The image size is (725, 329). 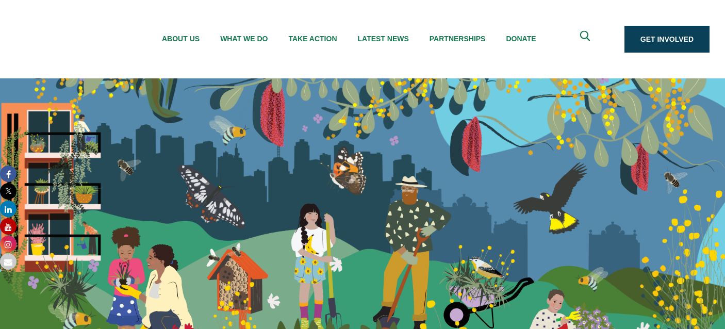 I want to click on span: What We Do, so click(x=244, y=39).